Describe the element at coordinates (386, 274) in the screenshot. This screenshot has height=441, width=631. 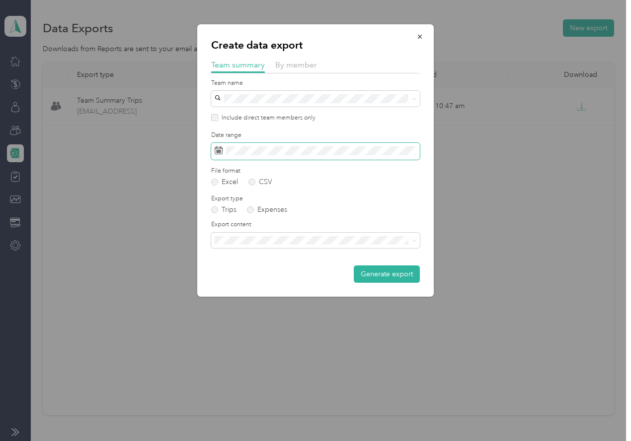
I see `button: Generate export` at that location.